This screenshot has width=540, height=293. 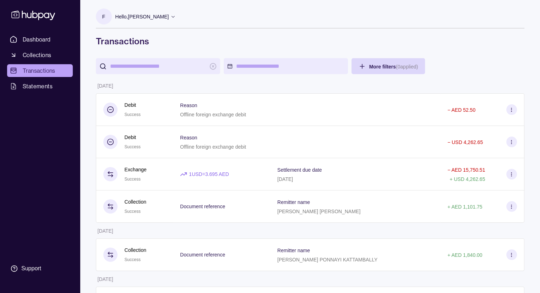 What do you see at coordinates (39, 71) in the screenshot?
I see `span: Transactions` at bounding box center [39, 71].